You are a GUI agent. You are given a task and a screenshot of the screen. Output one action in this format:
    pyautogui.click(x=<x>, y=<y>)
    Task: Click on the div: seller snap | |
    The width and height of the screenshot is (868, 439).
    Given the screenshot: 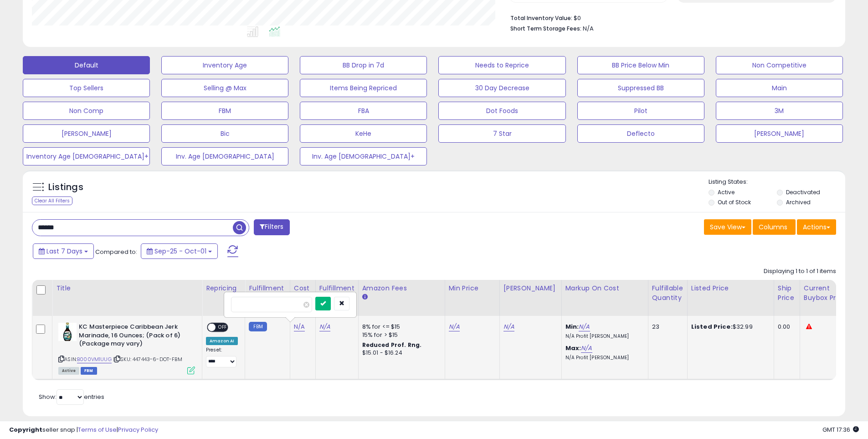 What is the action you would take?
    pyautogui.click(x=83, y=430)
    